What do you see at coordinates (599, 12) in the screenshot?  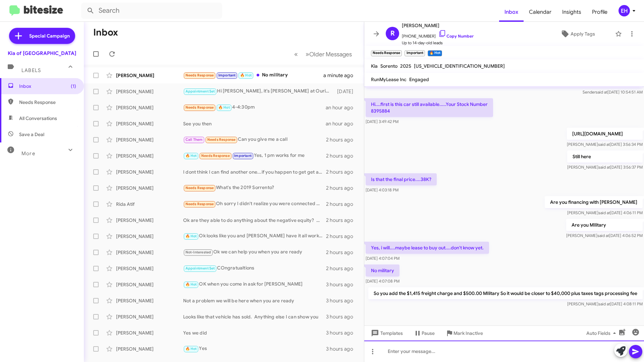 I see `span: Profile` at bounding box center [599, 12].